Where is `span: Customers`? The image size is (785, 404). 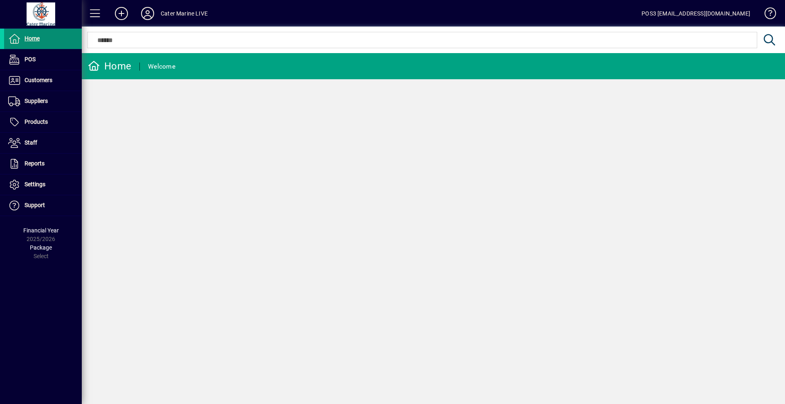 span: Customers is located at coordinates (38, 80).